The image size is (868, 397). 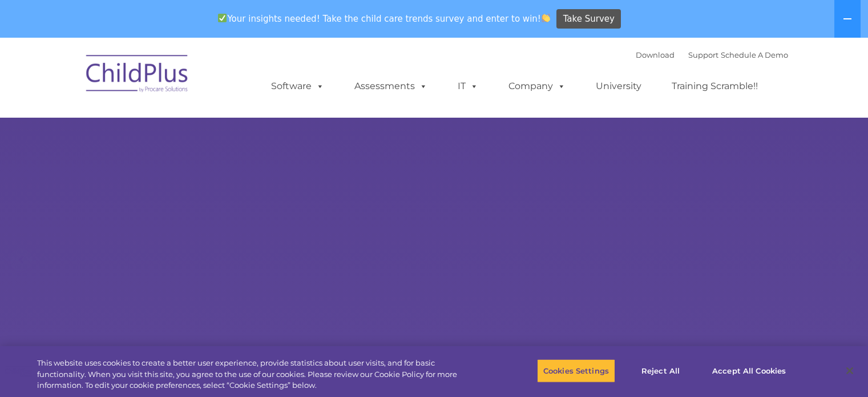 What do you see at coordinates (849, 370) in the screenshot?
I see `button: Close` at bounding box center [849, 370].